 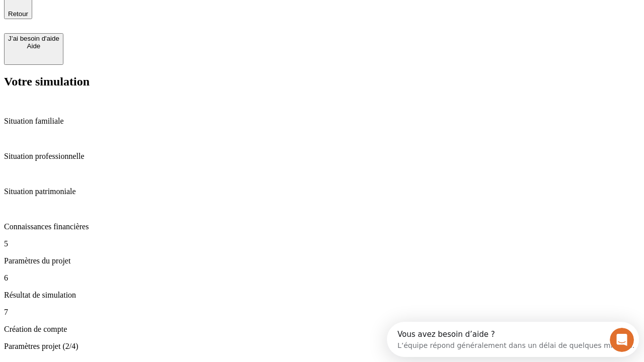 What do you see at coordinates (322, 227) in the screenshot?
I see `p: Connaissances financières` at bounding box center [322, 227].